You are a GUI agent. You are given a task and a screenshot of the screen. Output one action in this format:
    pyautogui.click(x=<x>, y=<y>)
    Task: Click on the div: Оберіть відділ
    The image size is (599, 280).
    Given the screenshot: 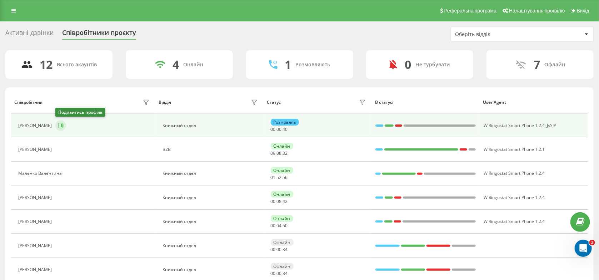 What is the action you would take?
    pyautogui.click(x=497, y=34)
    